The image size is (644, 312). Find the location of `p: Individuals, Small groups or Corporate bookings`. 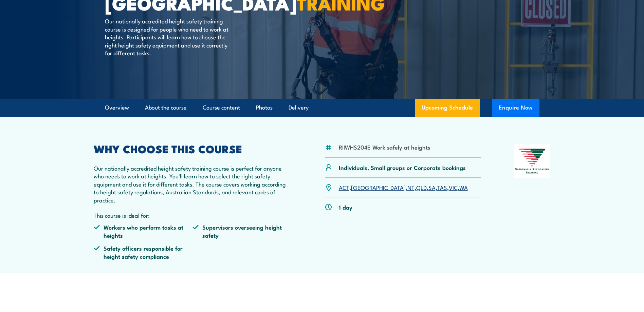

p: Individuals, Small groups or Corporate bookings is located at coordinates (402, 167).